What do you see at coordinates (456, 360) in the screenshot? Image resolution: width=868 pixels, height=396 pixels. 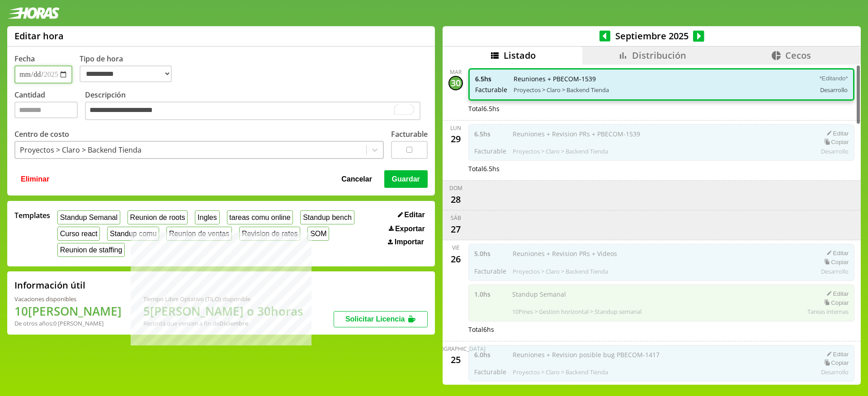 I see `div: 25` at bounding box center [456, 360].